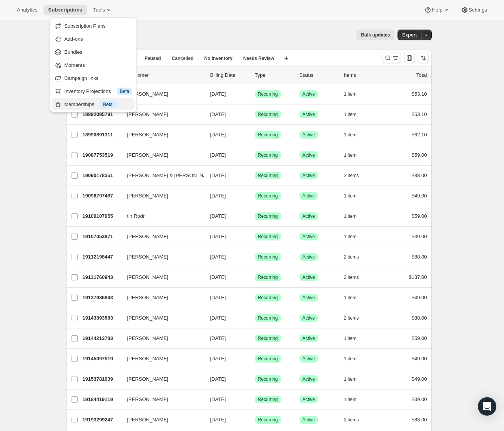 This screenshot has height=431, width=504. I want to click on span: Campaign links, so click(81, 78).